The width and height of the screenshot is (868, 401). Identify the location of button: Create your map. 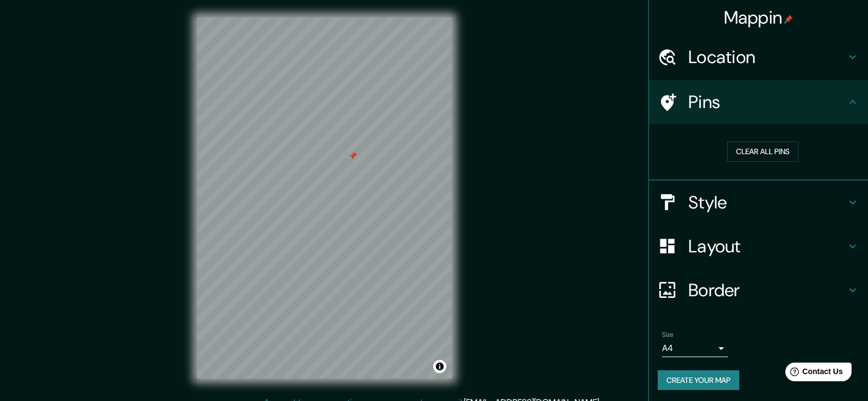
(698, 380).